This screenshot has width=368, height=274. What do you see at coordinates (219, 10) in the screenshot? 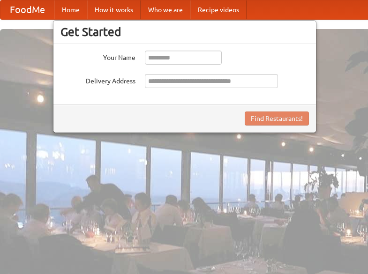
I see `a: Recipe videos` at bounding box center [219, 10].